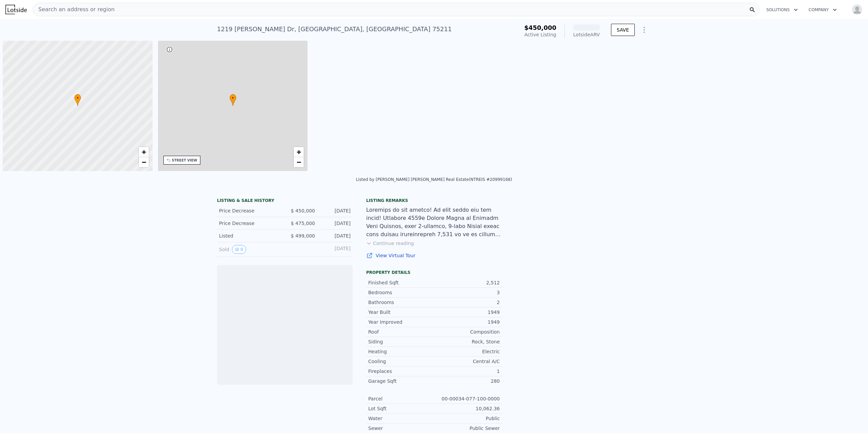 The height and width of the screenshot is (433, 868). Describe the element at coordinates (401, 381) in the screenshot. I see `div: Garage Sqft` at that location.